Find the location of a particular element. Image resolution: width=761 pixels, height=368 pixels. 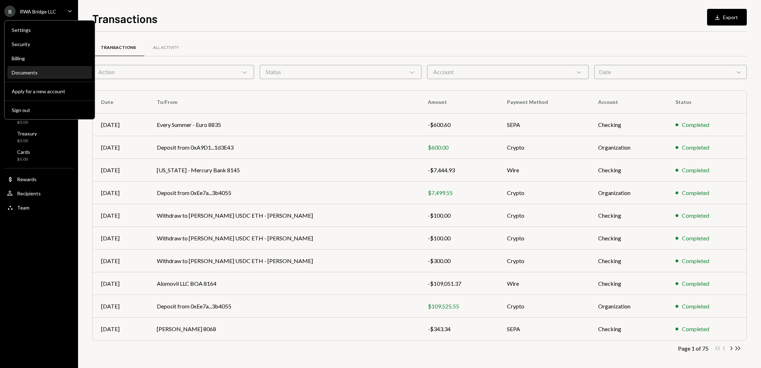

div: Action is located at coordinates (173, 72).